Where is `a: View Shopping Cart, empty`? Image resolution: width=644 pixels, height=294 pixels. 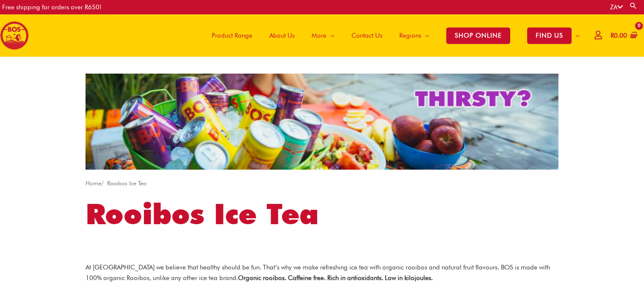
a: View Shopping Cart, empty is located at coordinates (623, 36).